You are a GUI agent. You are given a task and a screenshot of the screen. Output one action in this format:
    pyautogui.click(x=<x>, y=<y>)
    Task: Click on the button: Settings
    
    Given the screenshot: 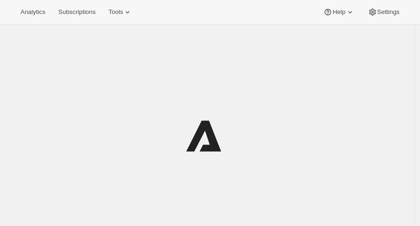 What is the action you would take?
    pyautogui.click(x=383, y=12)
    